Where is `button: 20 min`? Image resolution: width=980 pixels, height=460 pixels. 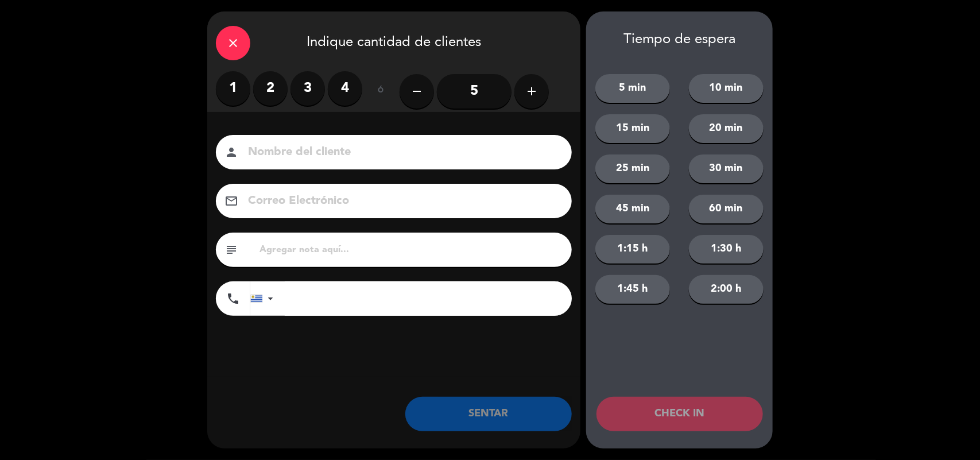
button: 20 min is located at coordinates (726, 128).